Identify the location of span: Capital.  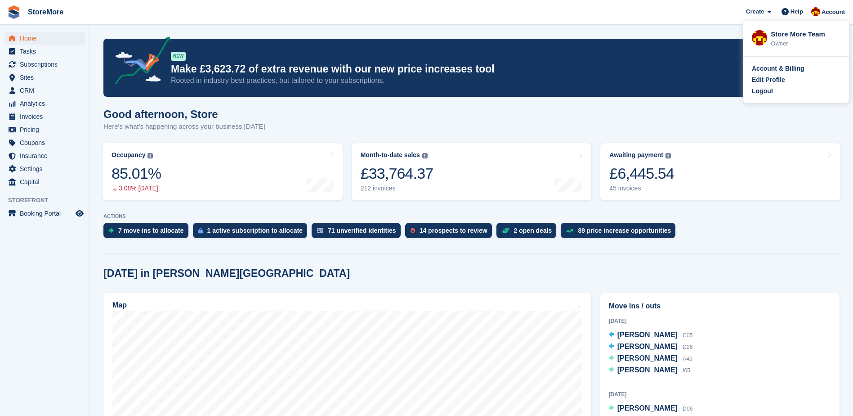
(47, 182).